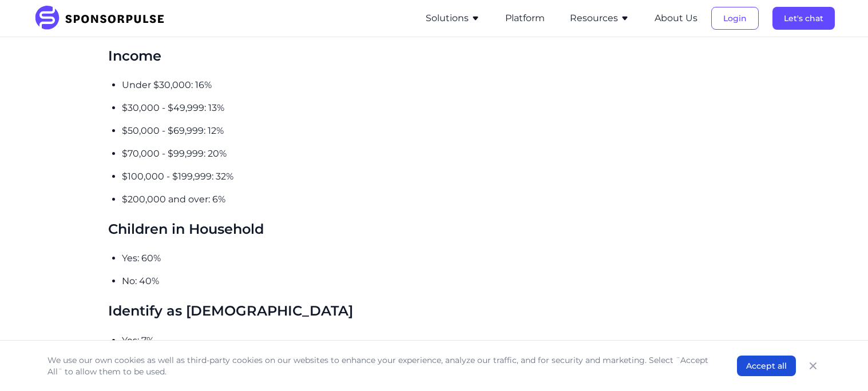 This screenshot has height=391, width=868. I want to click on p: We use our own cookies as well as third-party cookies on our websites to enhance your experience,..., so click(380, 366).